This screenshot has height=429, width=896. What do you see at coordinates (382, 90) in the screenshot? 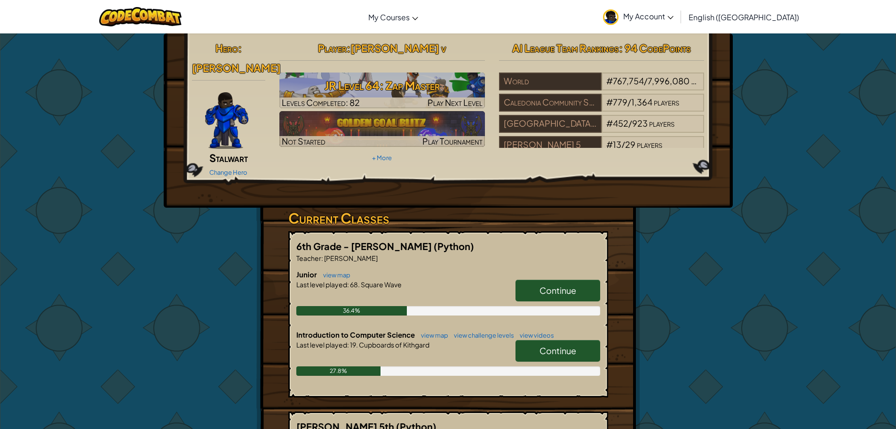
I see `a: Play Next Level` at bounding box center [382, 90].